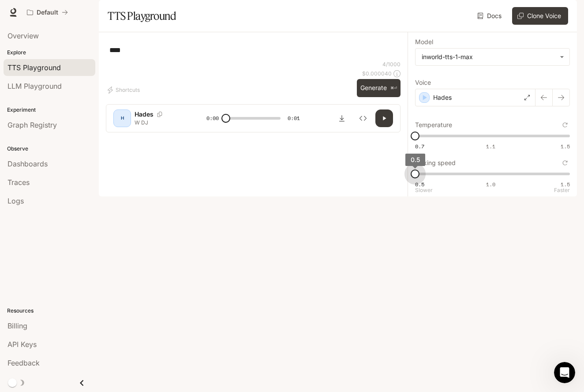  What do you see at coordinates (342, 118) in the screenshot?
I see `button: Download audio` at bounding box center [342, 118].